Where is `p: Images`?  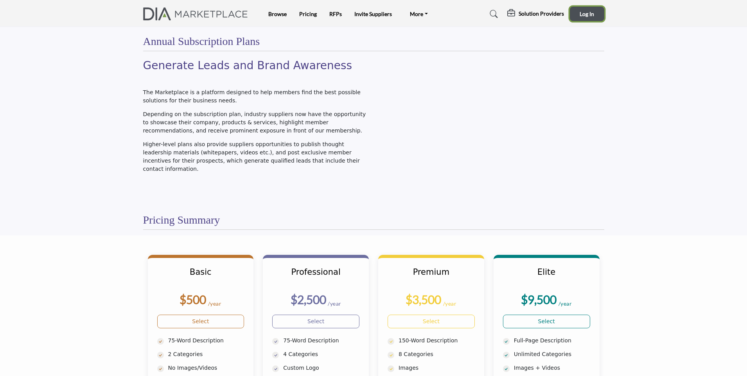 p: Images is located at coordinates (437, 368).